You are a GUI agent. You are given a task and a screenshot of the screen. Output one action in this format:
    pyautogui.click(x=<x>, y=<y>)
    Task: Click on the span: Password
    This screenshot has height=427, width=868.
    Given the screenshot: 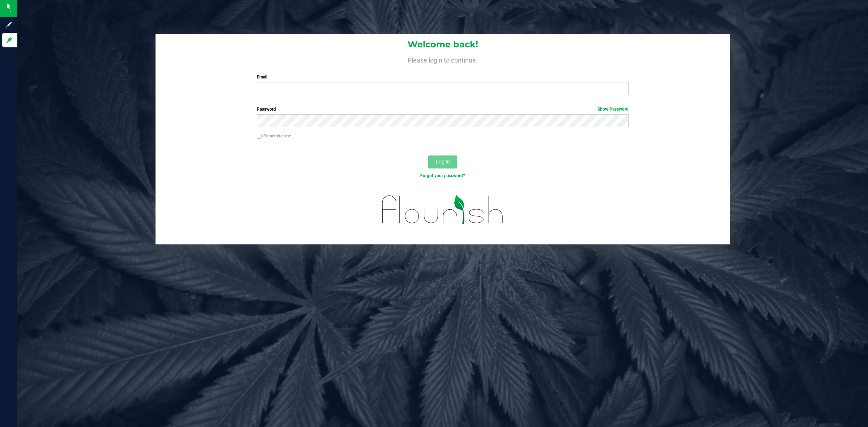 What is the action you would take?
    pyautogui.click(x=266, y=109)
    